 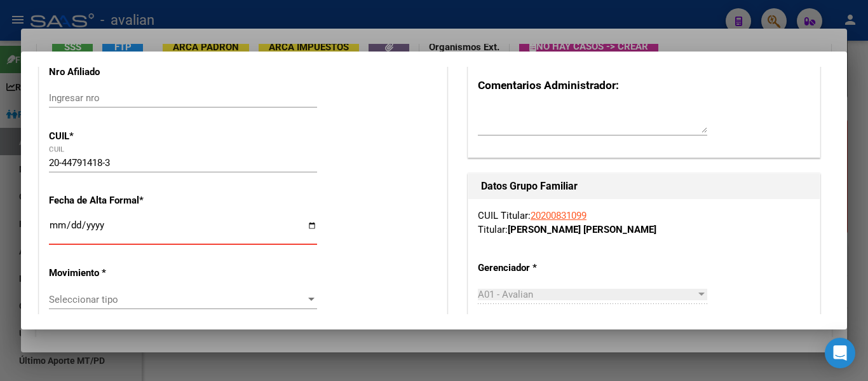 I want to click on p: Movimiento *, so click(x=106, y=273).